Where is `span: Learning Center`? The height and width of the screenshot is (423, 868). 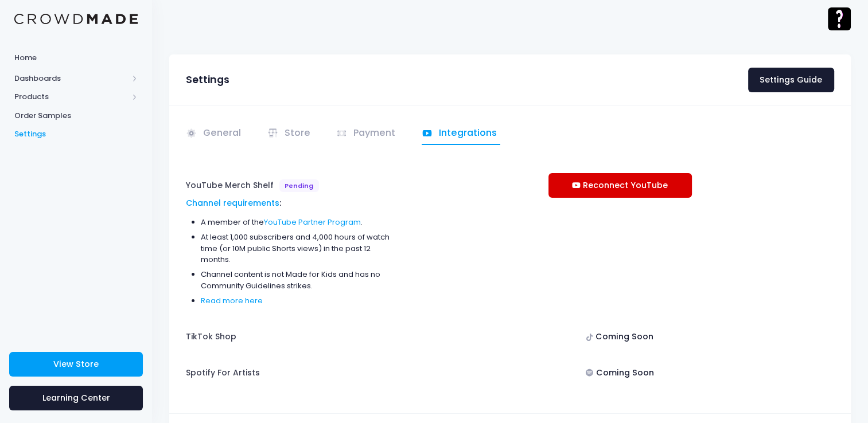 span: Learning Center is located at coordinates (76, 397).